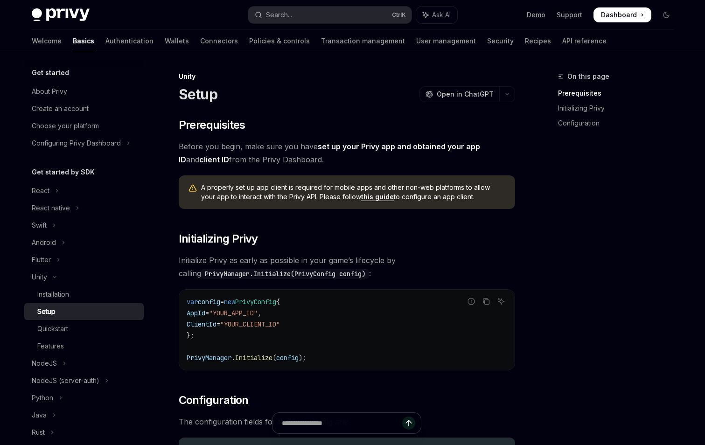  What do you see at coordinates (44, 363) in the screenshot?
I see `div: NodeJS` at bounding box center [44, 363].